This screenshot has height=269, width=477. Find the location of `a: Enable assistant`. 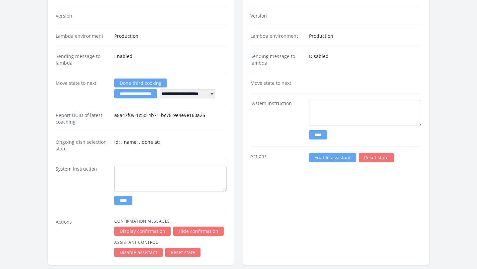

a: Enable assistant is located at coordinates (333, 158).